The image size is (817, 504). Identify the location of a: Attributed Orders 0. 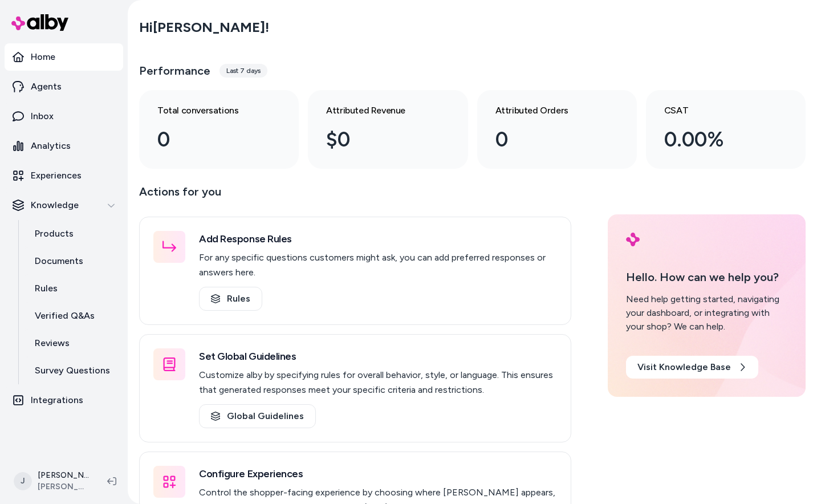
(557, 130).